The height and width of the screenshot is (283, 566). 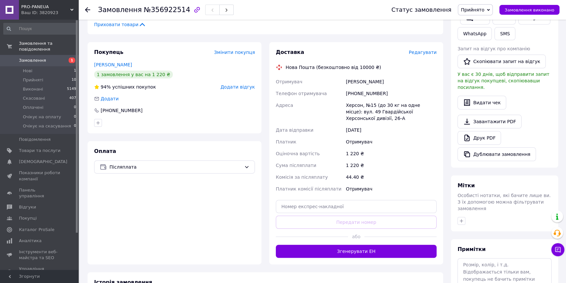 What do you see at coordinates (125, 87) in the screenshot?
I see `div: успішних покупок` at bounding box center [125, 87].